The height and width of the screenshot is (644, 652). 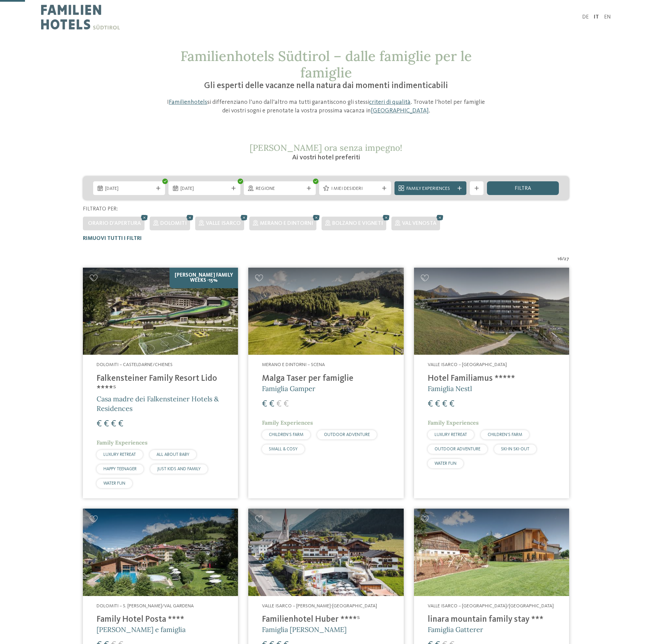 I want to click on span: Dolomiti, so click(x=173, y=224).